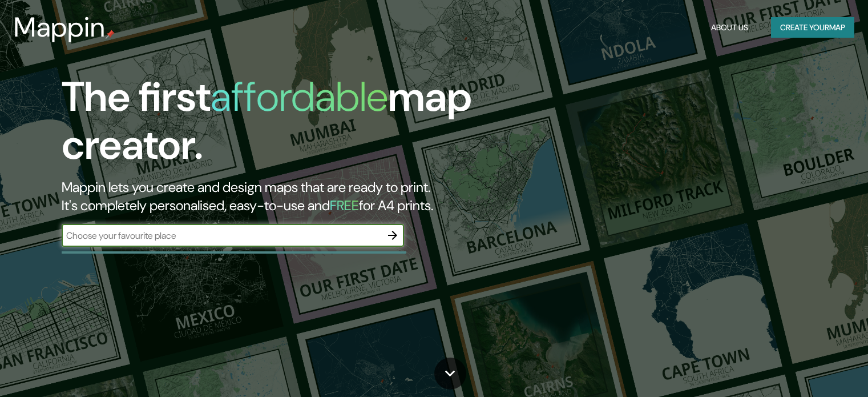  What do you see at coordinates (278, 197) in the screenshot?
I see `h2: Mappin lets you create and design maps that are ready to print. It's completely personalised, eas...` at bounding box center [278, 197].